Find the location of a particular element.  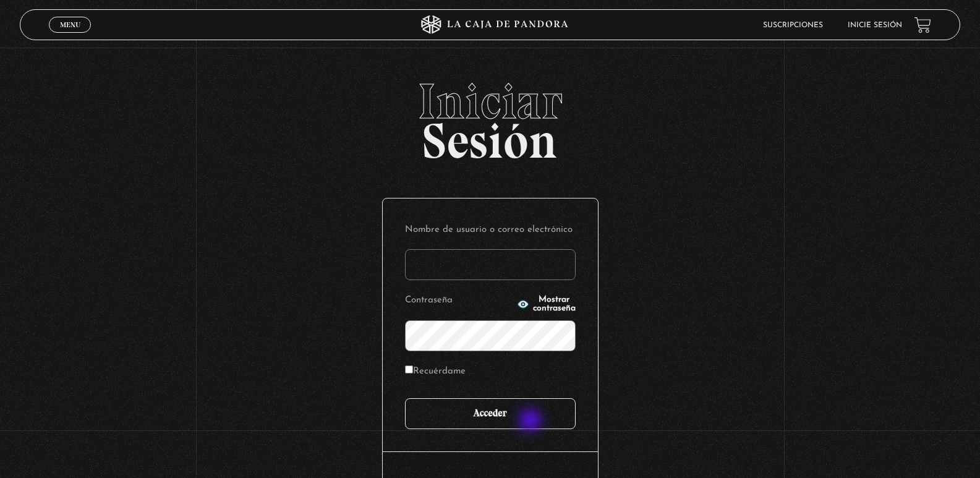

a: Inicie sesión is located at coordinates (875, 26).